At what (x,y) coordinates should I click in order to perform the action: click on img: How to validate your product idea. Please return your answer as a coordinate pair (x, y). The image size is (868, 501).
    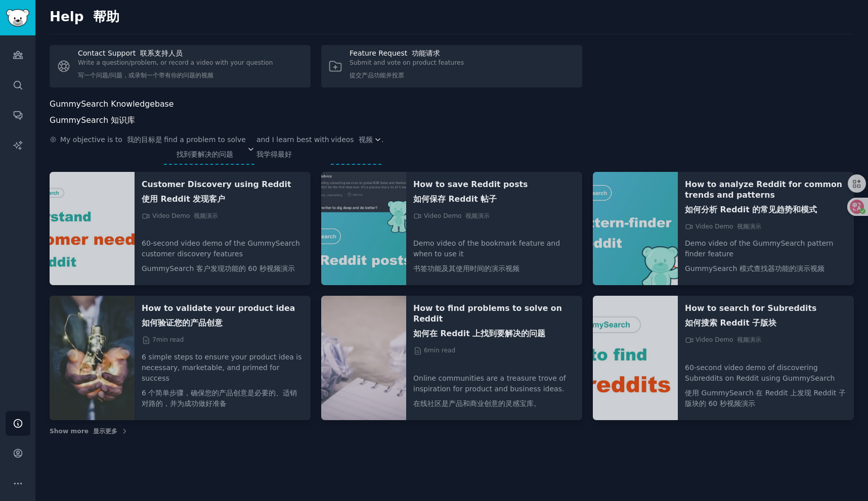
    Looking at the image, I should click on (92, 358).